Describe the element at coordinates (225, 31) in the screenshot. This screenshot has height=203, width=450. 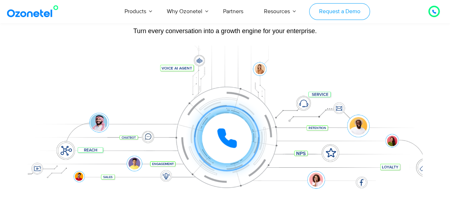
I see `div: Turn every conversation into a growth engine for your enterprise.` at that location.